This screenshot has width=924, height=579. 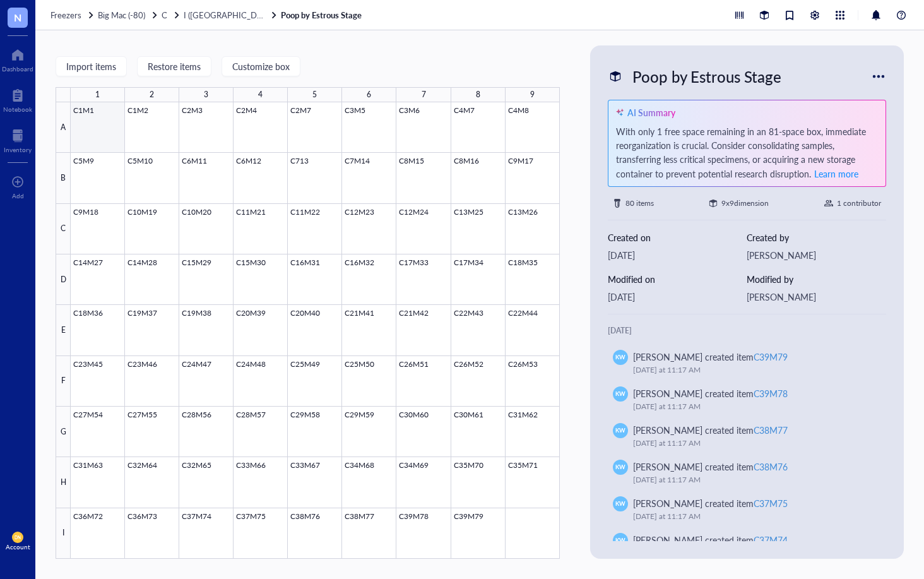 I want to click on span: Restore items, so click(x=174, y=66).